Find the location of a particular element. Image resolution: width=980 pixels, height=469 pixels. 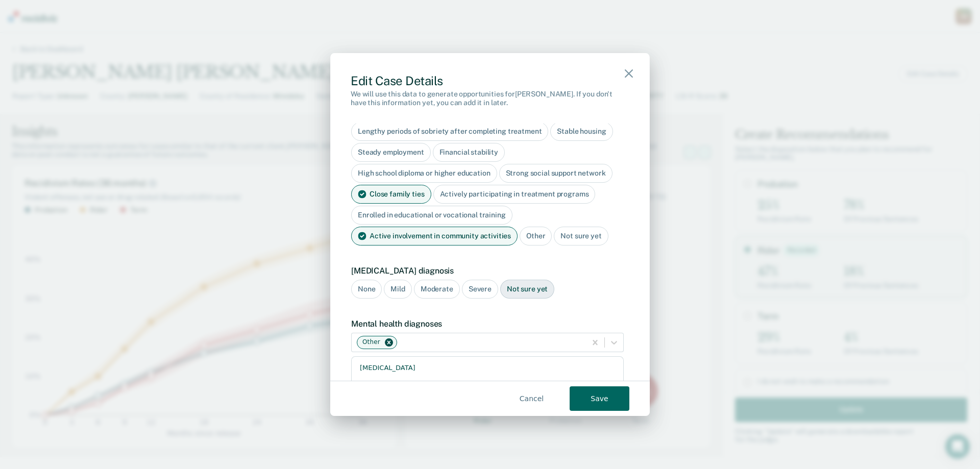

div: Steady employment is located at coordinates (391, 152).